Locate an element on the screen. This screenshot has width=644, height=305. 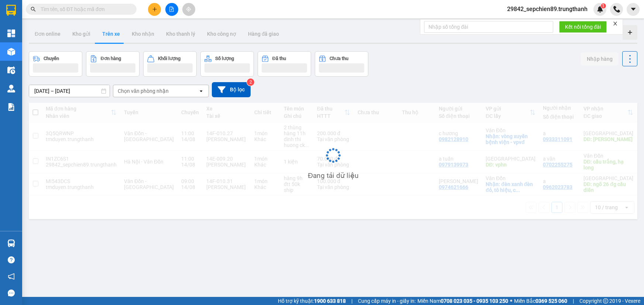
span: search is located at coordinates (33, 9).